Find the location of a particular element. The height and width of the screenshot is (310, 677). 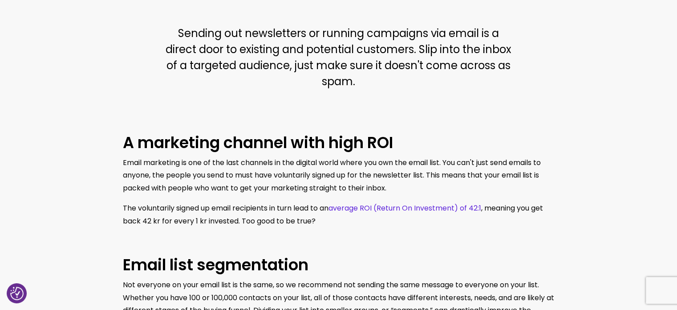

font: Email marketing is one of the last channels in the digital world where you own the email list. Yo... is located at coordinates (332, 175).